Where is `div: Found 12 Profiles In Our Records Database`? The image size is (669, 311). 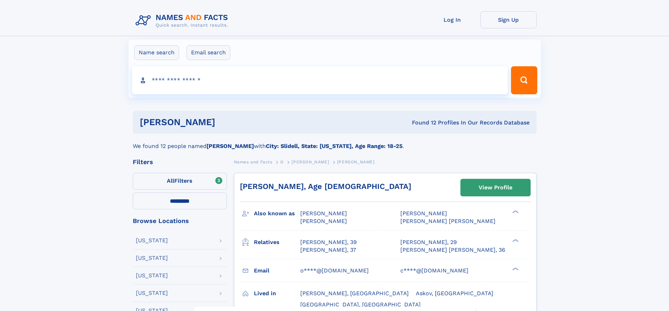
div: Found 12 Profiles In Our Records Database is located at coordinates (421, 123).